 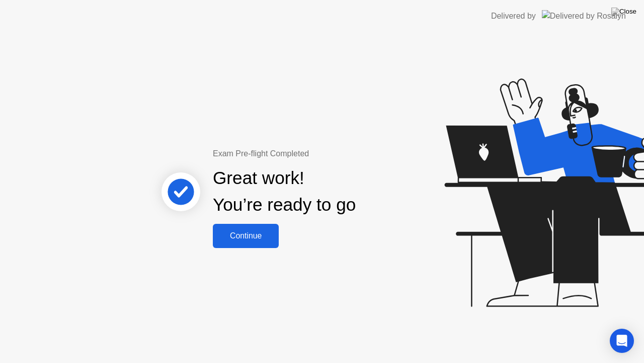 What do you see at coordinates (622, 340) in the screenshot?
I see `div: Open Intercom Messenger` at bounding box center [622, 340].